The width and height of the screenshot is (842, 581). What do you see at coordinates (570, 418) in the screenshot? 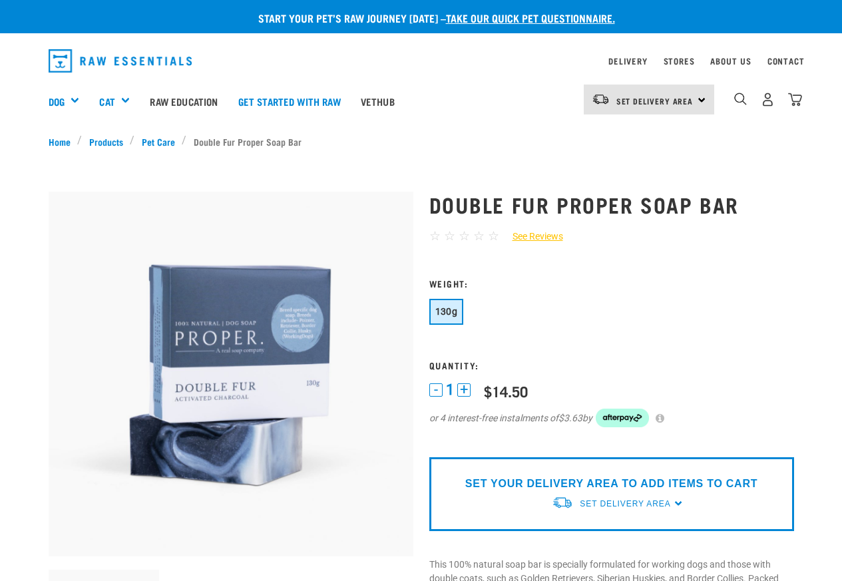
I see `span: $3.63` at bounding box center [570, 418].